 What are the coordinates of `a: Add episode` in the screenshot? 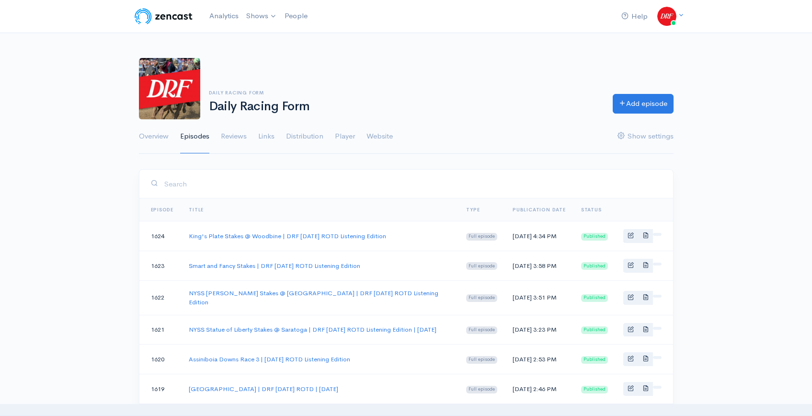 It's located at (643, 103).